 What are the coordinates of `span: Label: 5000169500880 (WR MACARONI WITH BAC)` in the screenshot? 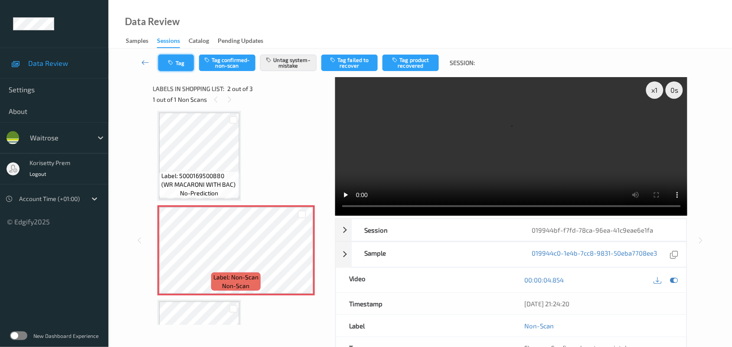 It's located at (199, 180).